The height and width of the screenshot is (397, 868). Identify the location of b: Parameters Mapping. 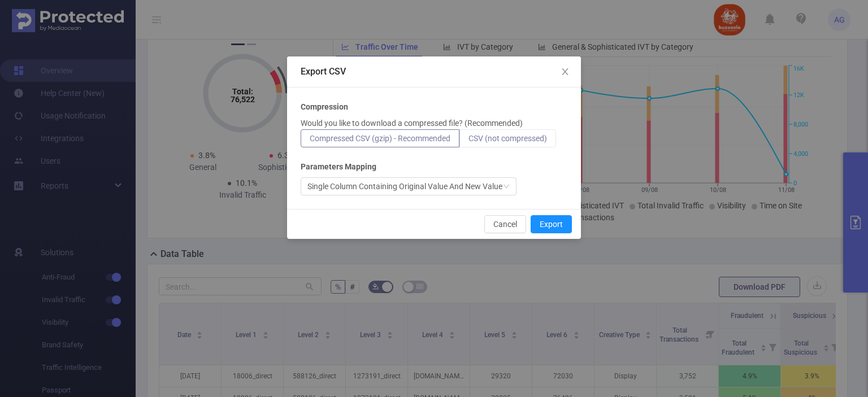
(338, 167).